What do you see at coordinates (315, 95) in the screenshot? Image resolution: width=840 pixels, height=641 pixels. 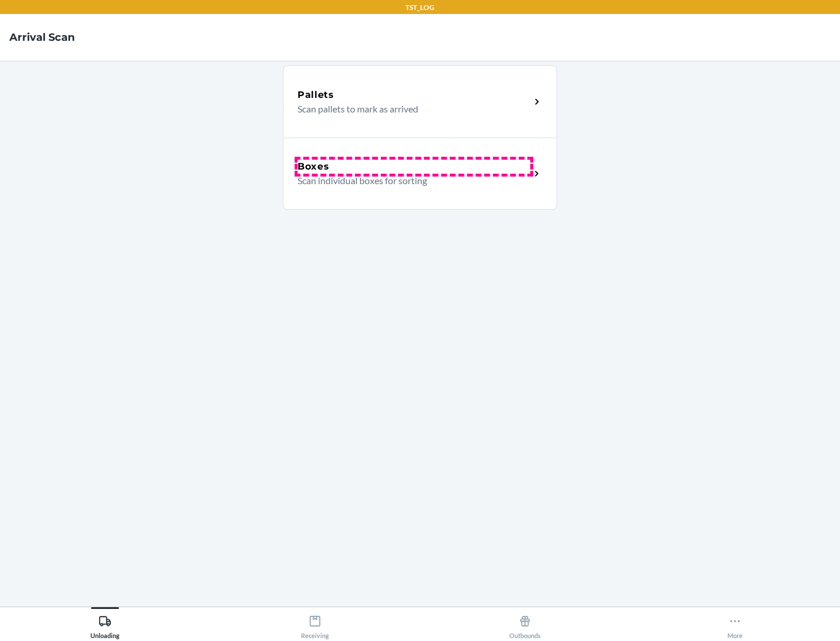 I see `h5: Pallets` at bounding box center [315, 95].